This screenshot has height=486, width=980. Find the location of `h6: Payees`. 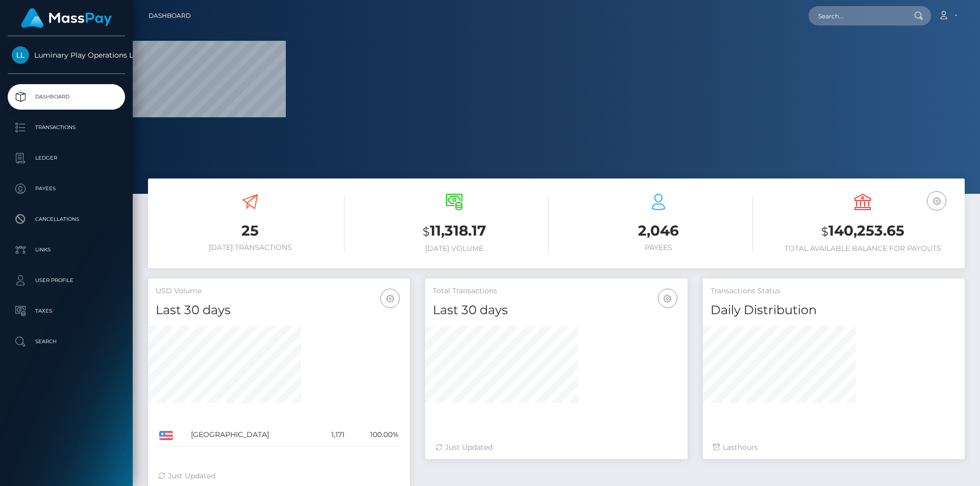

h6: Payees is located at coordinates (659, 248).